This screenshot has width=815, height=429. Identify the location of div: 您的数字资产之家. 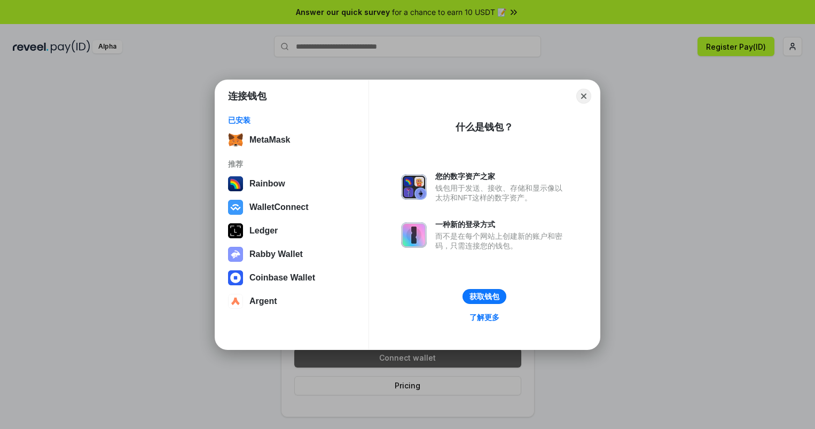
(501, 176).